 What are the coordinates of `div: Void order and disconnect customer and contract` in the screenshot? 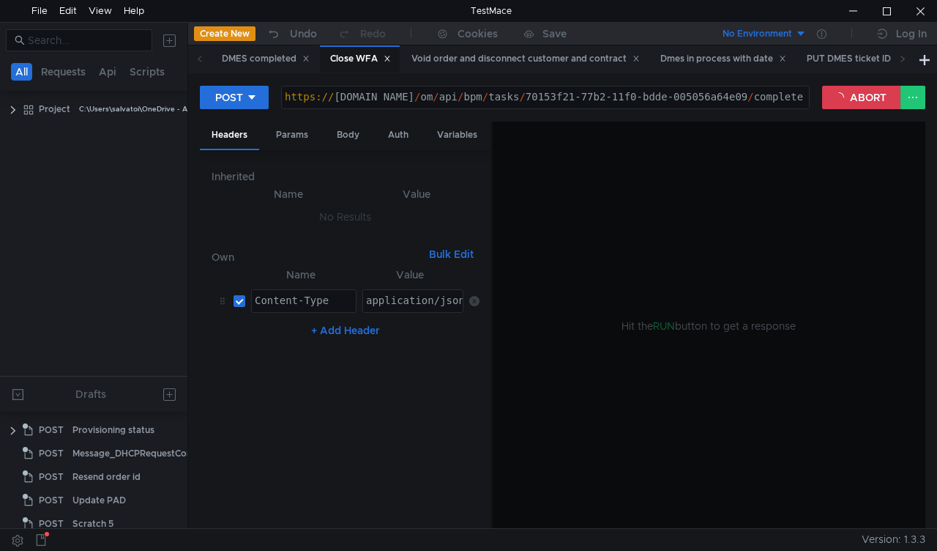 It's located at (526, 59).